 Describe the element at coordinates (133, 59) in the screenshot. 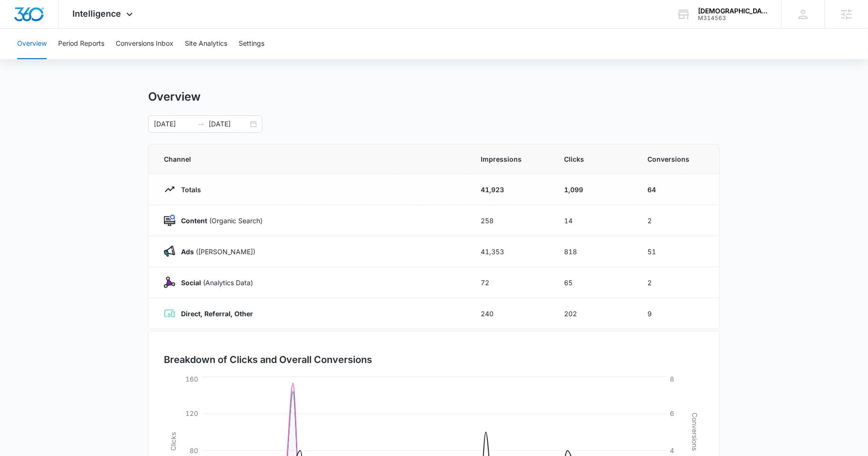

I see `div: Keywords by Traffic` at that location.